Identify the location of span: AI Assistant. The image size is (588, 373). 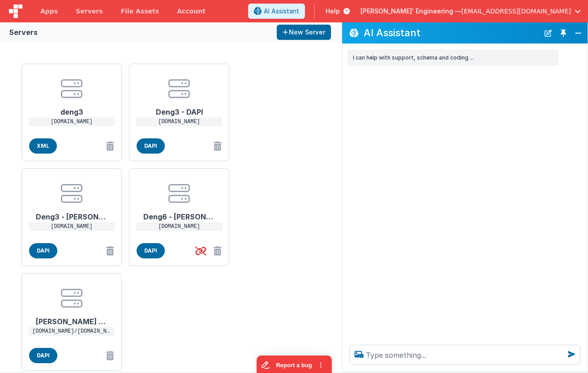
(281, 11).